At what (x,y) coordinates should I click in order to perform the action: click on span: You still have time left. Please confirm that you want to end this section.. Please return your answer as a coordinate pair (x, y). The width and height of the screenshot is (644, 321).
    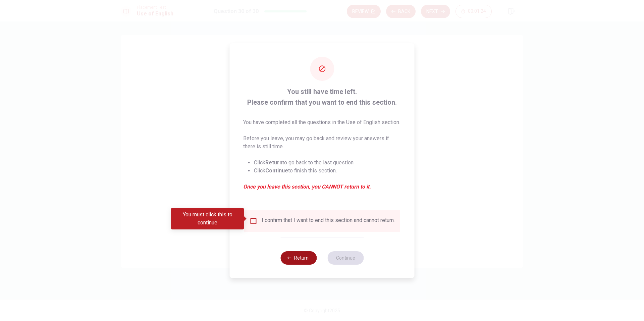
    Looking at the image, I should click on (322, 97).